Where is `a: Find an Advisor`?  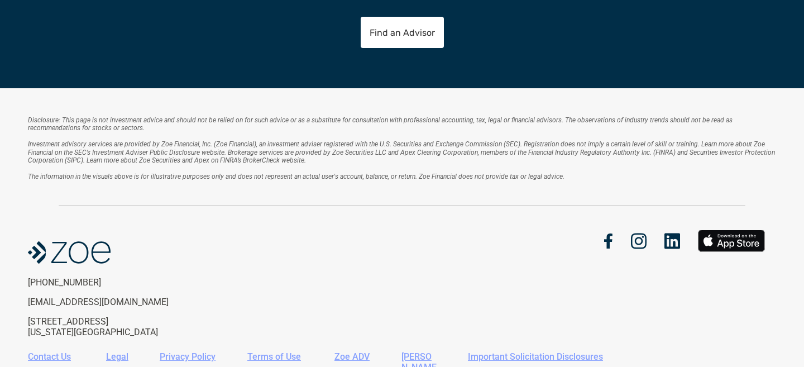 a: Find an Advisor is located at coordinates (402, 32).